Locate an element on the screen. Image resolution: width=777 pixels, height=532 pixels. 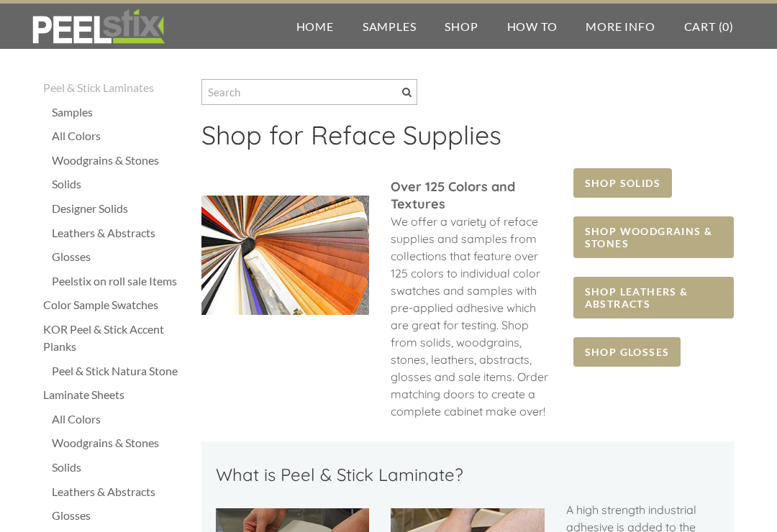
div: Laminate Sheets is located at coordinates (115, 395).